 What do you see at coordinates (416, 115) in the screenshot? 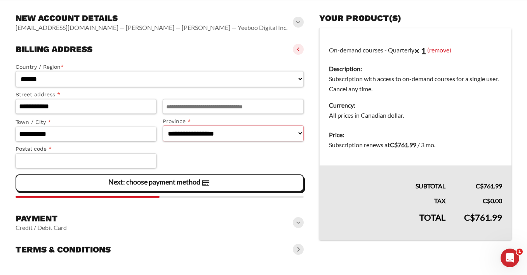
I see `dd: All prices in Canadian dollar.` at bounding box center [416, 115].